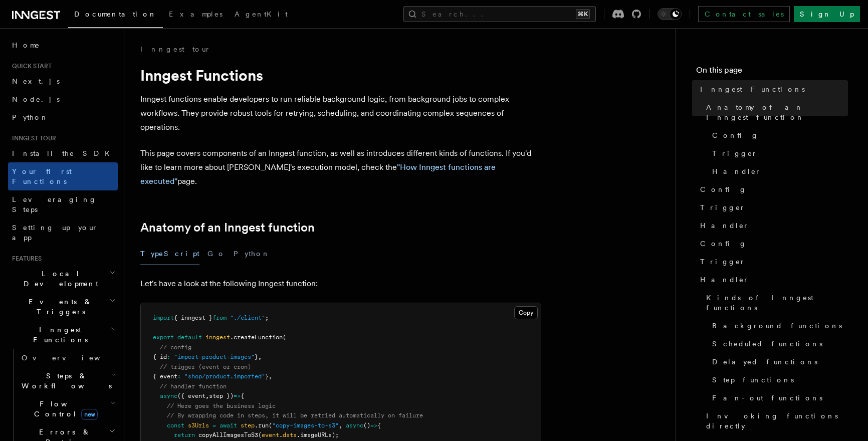 The width and height of the screenshot is (868, 441). I want to click on span: ({ event, so click(191, 396).